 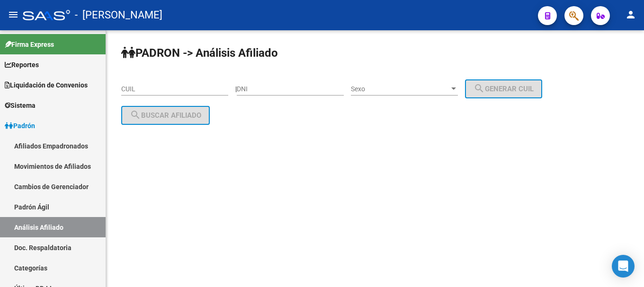 I want to click on span: Generar CUIL, so click(x=503, y=89).